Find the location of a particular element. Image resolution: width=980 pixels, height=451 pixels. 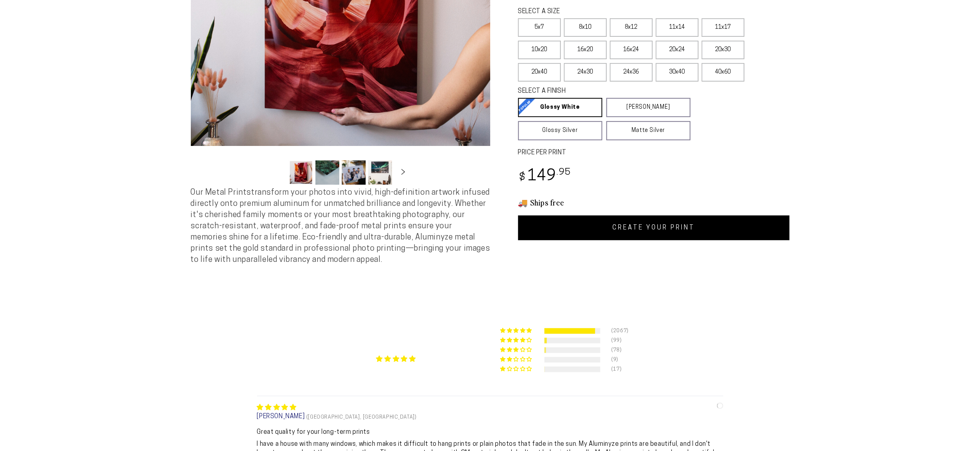

div: 1% (17) reviews with 1 star rating is located at coordinates (516, 369).